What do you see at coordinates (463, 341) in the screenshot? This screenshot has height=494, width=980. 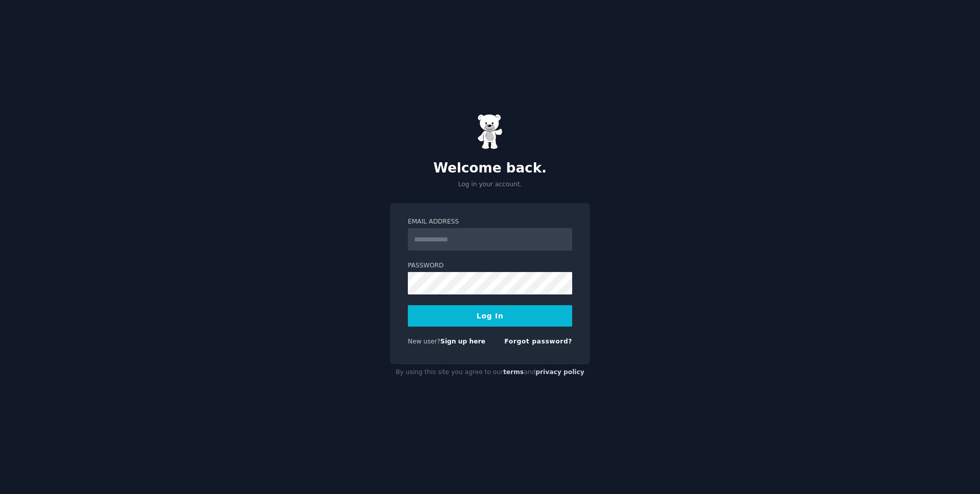 I see `a: Sign up here` at bounding box center [463, 341].